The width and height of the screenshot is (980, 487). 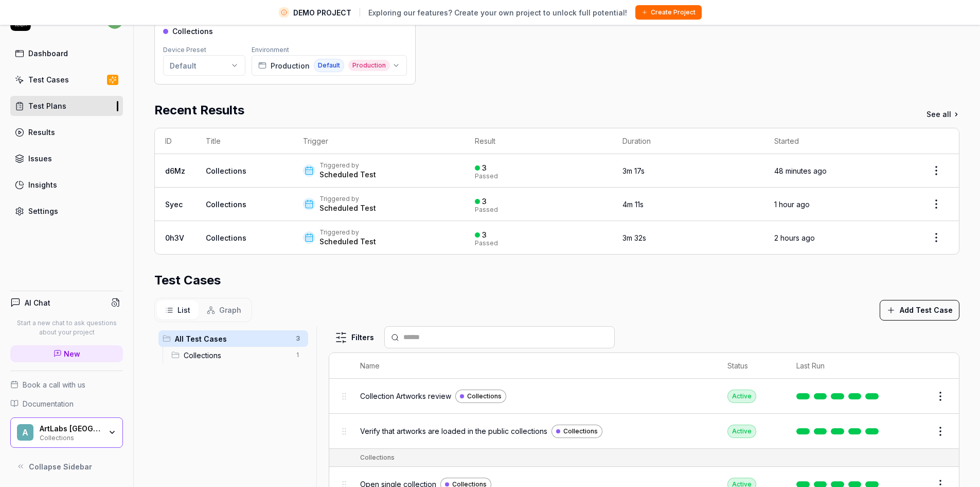 I want to click on div: Results, so click(x=42, y=132).